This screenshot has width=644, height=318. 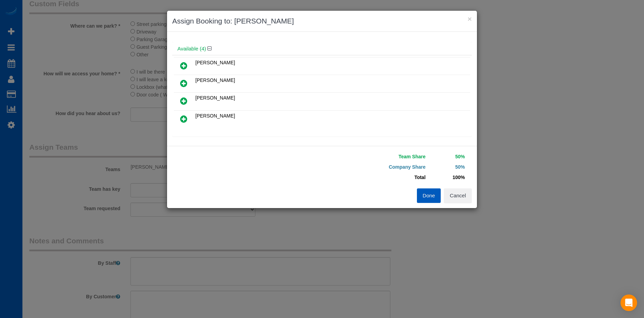 What do you see at coordinates (377, 157) in the screenshot?
I see `td: Team Share` at bounding box center [377, 157].